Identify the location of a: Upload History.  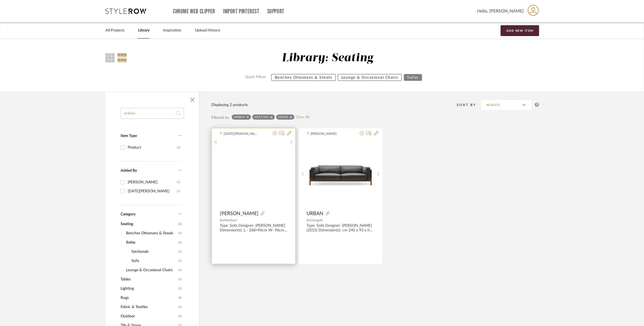
(208, 30).